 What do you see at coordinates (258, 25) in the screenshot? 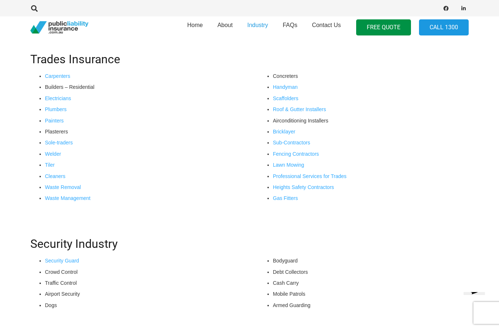
I see `span: Industry` at bounding box center [258, 25].